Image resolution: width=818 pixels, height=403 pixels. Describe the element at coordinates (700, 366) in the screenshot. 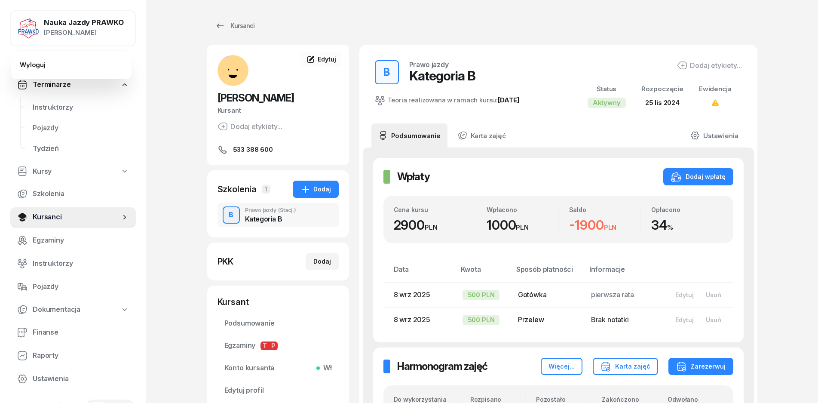

I see `button: Zarezerwuj` at that location.